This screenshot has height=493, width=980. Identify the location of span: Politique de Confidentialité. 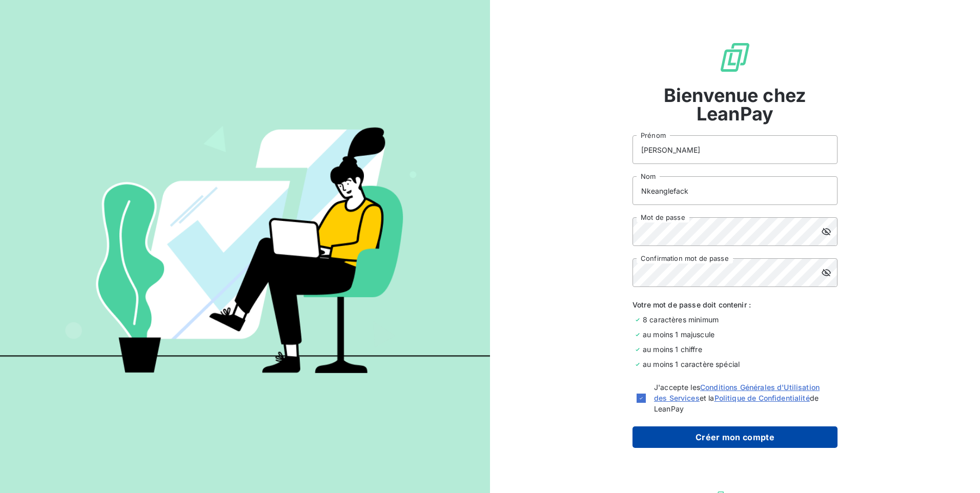
(762, 398).